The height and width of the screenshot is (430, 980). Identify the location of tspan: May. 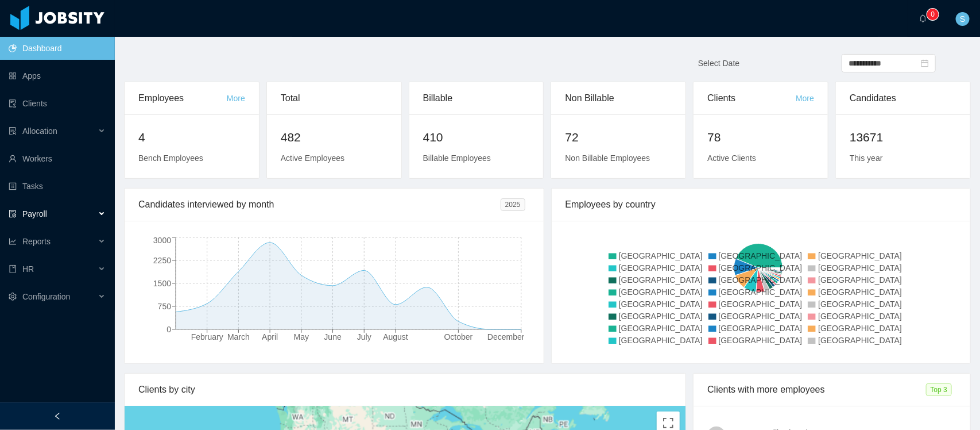
(301, 337).